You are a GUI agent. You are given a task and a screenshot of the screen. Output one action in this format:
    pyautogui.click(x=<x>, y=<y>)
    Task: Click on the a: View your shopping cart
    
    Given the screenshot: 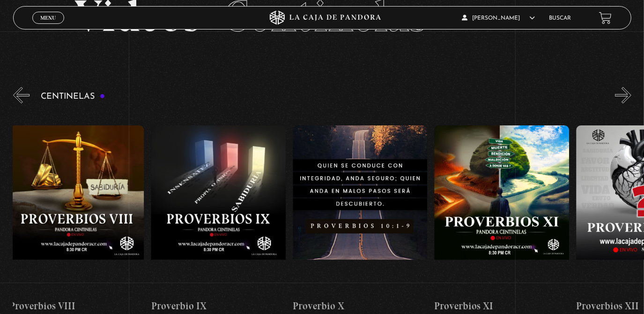 What is the action you would take?
    pyautogui.click(x=605, y=18)
    